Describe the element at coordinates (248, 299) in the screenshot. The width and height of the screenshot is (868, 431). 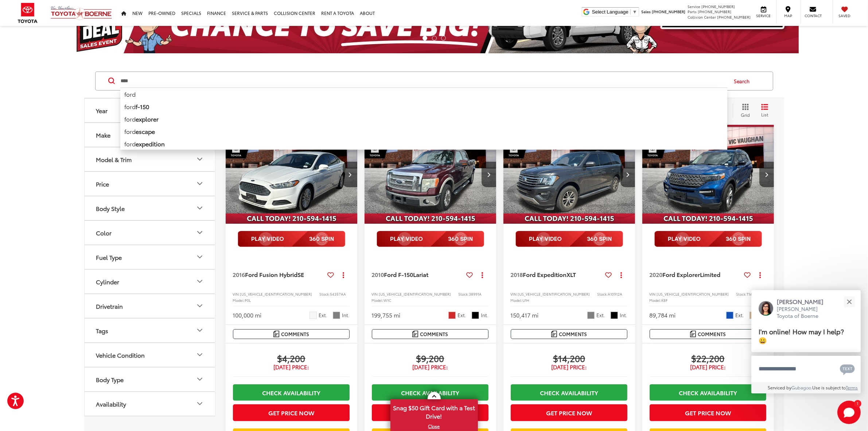
I see `span: P0L` at that location.